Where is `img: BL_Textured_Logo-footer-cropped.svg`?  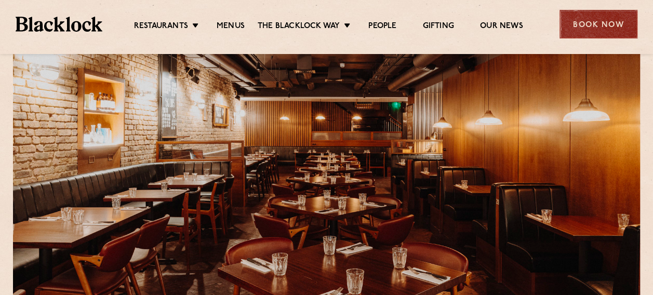 img: BL_Textured_Logo-footer-cropped.svg is located at coordinates (59, 24).